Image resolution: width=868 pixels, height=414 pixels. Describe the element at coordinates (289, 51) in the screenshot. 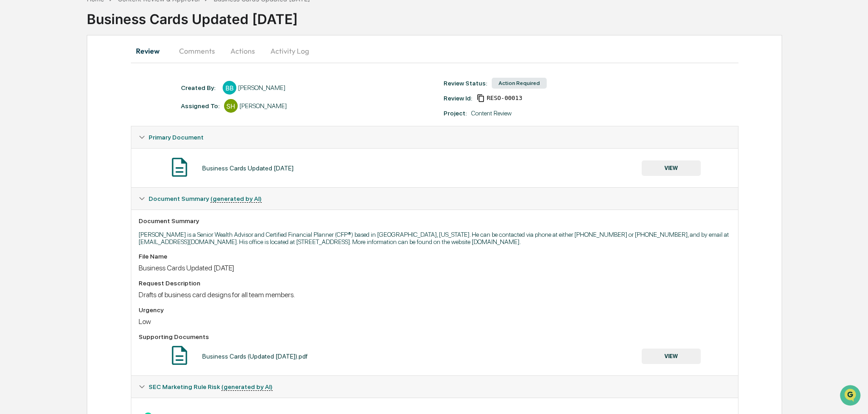

I see `button: Activity Log` at that location.